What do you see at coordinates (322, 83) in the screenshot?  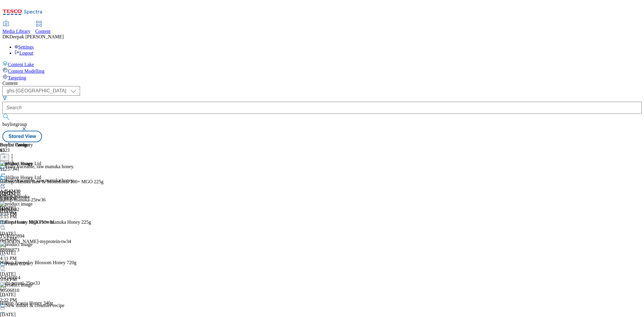 I see `div: Content` at bounding box center [322, 83].